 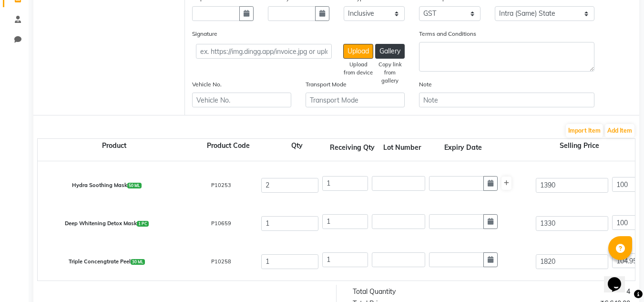 What do you see at coordinates (221, 261) in the screenshot?
I see `div: P10258` at bounding box center [221, 261].